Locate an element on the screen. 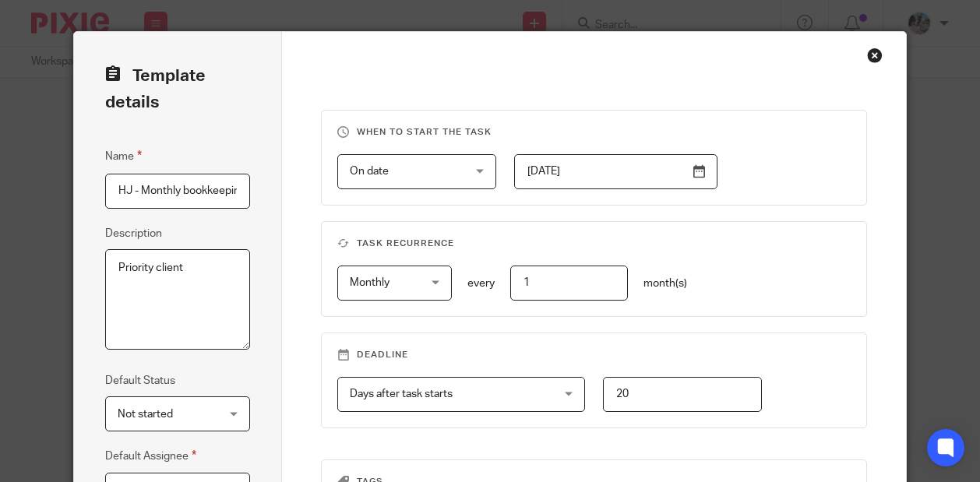  h2: Template details is located at coordinates (177, 90).